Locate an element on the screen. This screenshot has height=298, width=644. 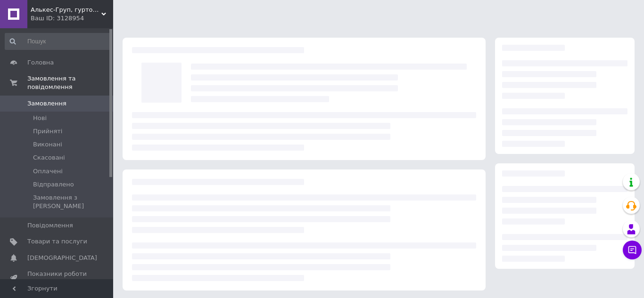
span: Скасовані is located at coordinates (49, 158).